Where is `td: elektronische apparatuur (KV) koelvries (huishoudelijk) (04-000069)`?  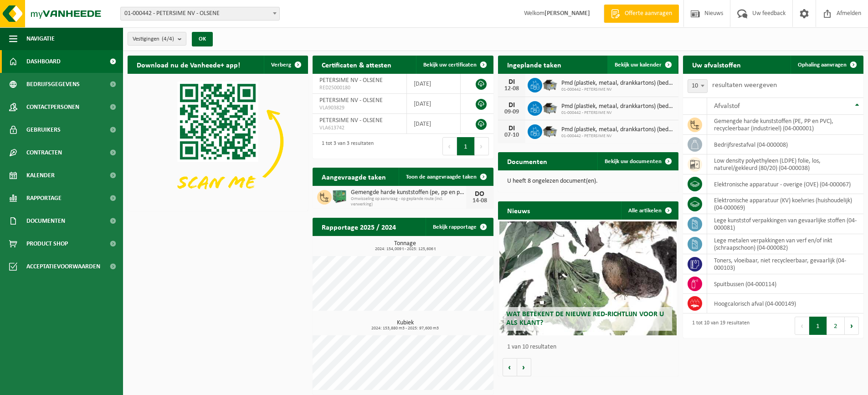 td: elektronische apparatuur (KV) koelvries (huishoudelijk) (04-000069) is located at coordinates (785, 204).